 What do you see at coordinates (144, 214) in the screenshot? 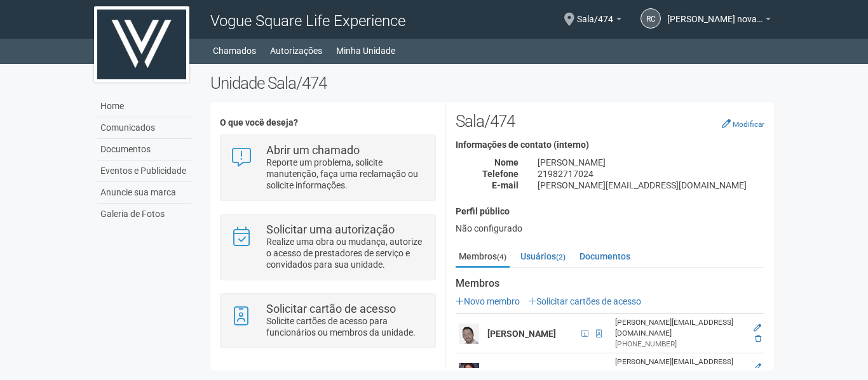
I see `a: Galeria de Fotos` at bounding box center [144, 214].